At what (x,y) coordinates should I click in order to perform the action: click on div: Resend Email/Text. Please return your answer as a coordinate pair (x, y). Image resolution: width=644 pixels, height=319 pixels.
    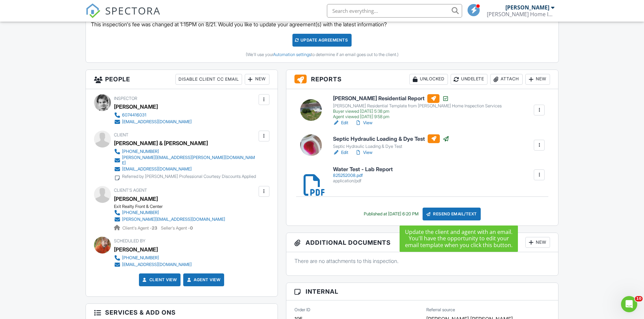
    Looking at the image, I should click on (451, 214).